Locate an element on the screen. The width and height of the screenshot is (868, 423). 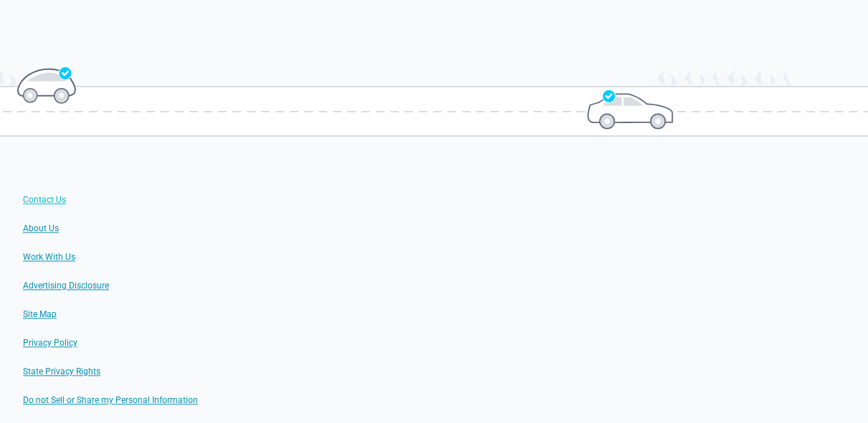
a: About Us is located at coordinates (41, 229).